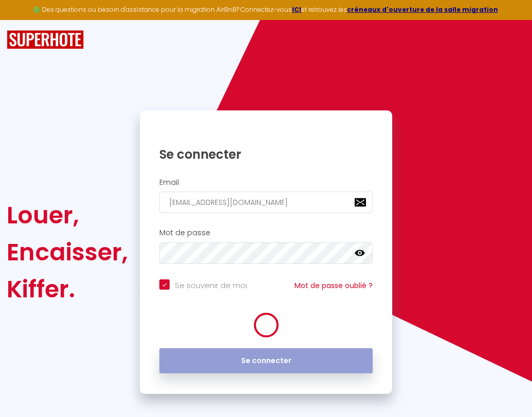  Describe the element at coordinates (266, 154) in the screenshot. I see `h1: Se connecter` at that location.